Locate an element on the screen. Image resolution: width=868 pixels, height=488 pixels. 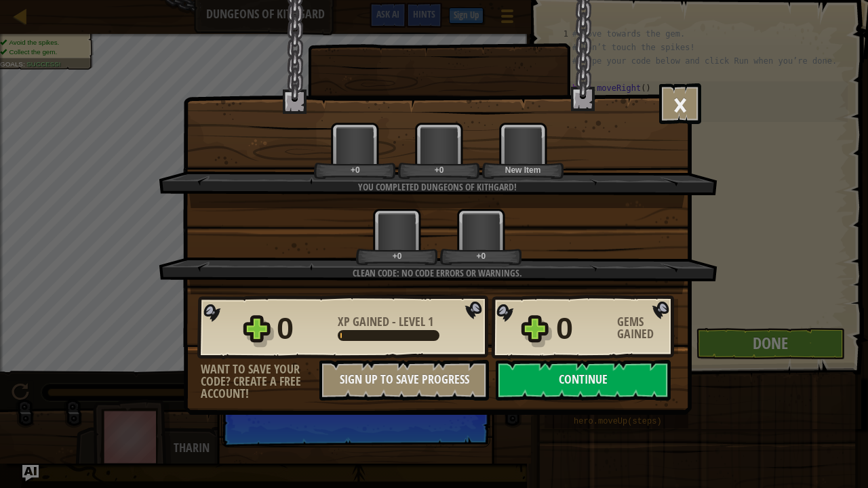
span: XP Gained is located at coordinates (365, 321).